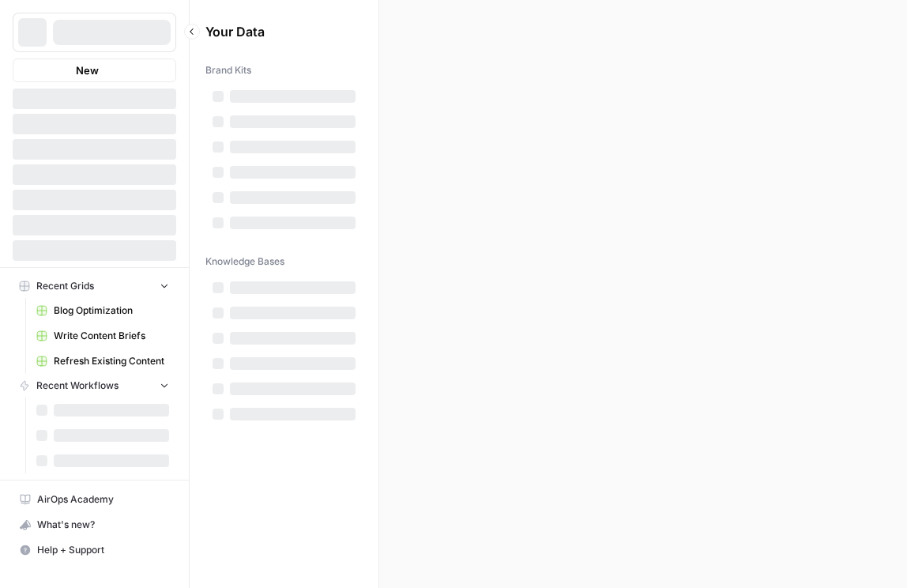  What do you see at coordinates (94, 70) in the screenshot?
I see `button: New` at bounding box center [94, 70].